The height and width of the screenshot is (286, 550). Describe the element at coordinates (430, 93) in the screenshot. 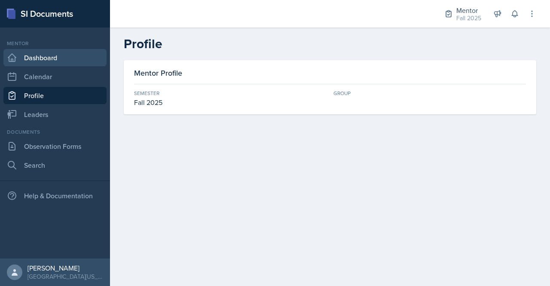

I see `div: Group` at that location.